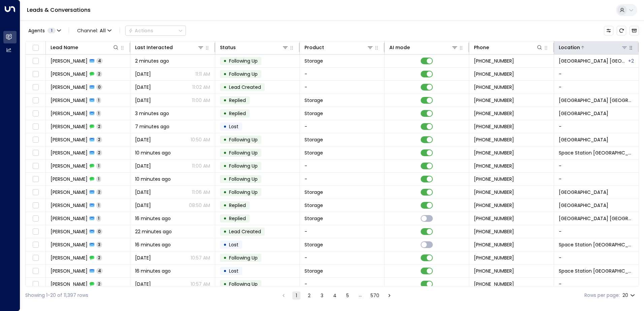 The height and width of the screenshot is (311, 644). I want to click on div: Actions, so click(140, 30).